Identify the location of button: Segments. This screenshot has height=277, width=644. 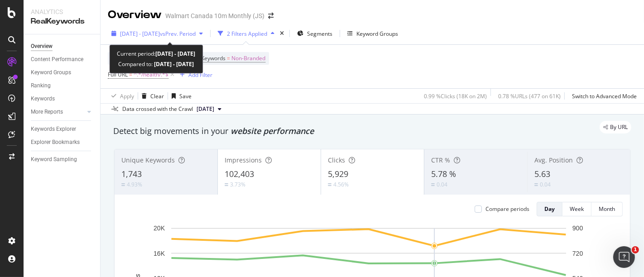
(314, 34).